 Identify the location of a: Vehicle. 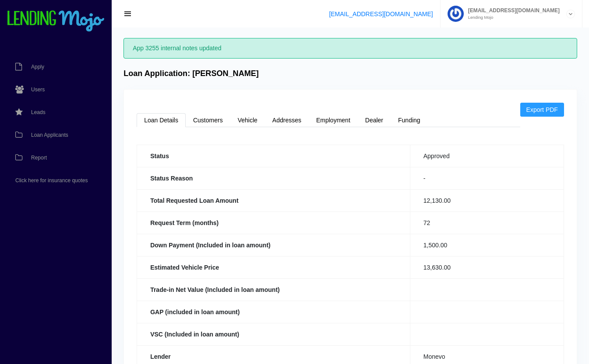
(248, 120).